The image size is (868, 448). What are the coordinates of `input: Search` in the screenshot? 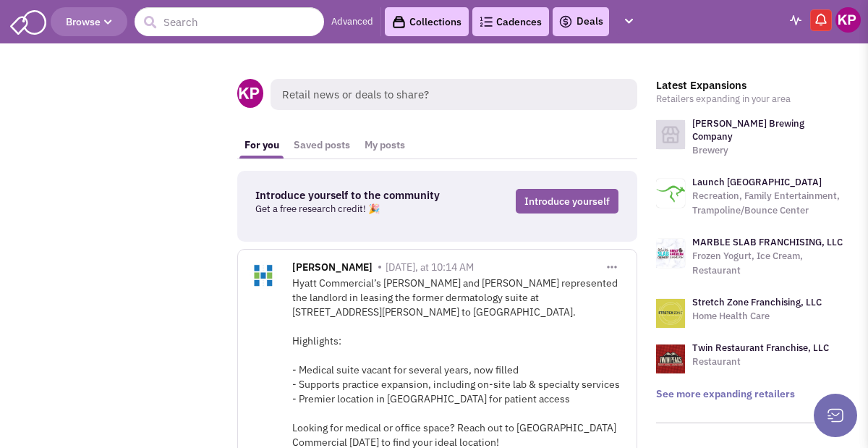 It's located at (229, 21).